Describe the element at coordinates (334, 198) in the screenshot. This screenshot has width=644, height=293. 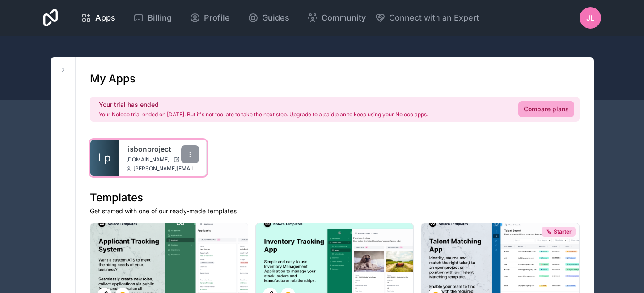
I see `h1: Templates` at that location.